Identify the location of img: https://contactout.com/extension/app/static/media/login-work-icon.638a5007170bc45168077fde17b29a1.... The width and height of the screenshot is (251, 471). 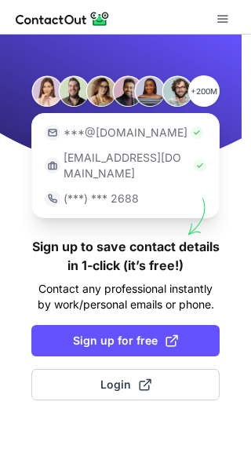
(53, 166).